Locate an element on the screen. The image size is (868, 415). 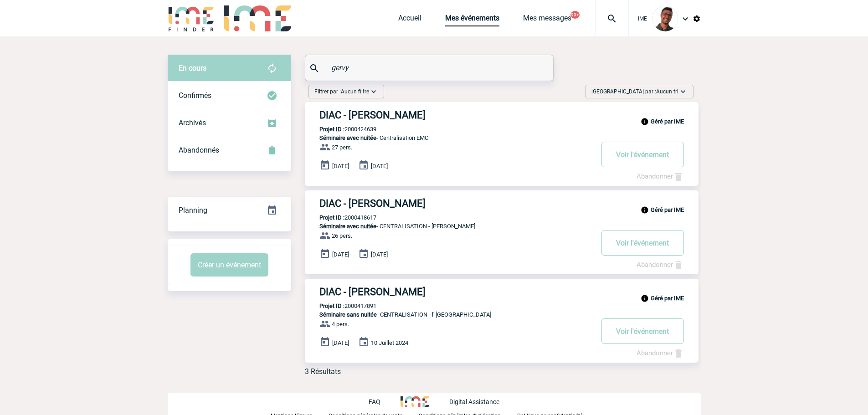
p: 2000417891 is located at coordinates (340, 306).